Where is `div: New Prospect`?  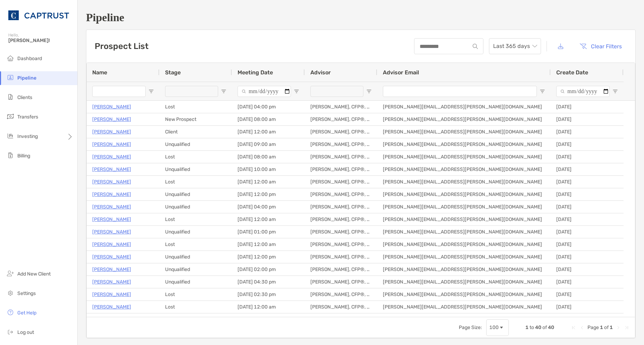 div: New Prospect is located at coordinates (195, 119).